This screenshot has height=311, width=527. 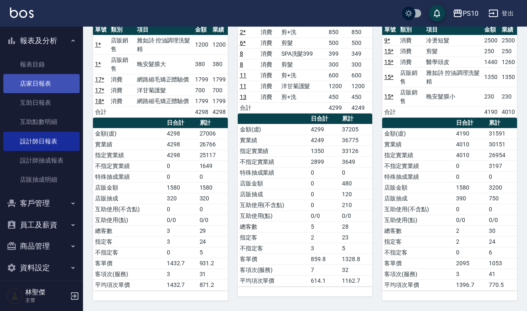 What do you see at coordinates (502, 187) in the screenshot?
I see `td: 3200` at bounding box center [502, 187].